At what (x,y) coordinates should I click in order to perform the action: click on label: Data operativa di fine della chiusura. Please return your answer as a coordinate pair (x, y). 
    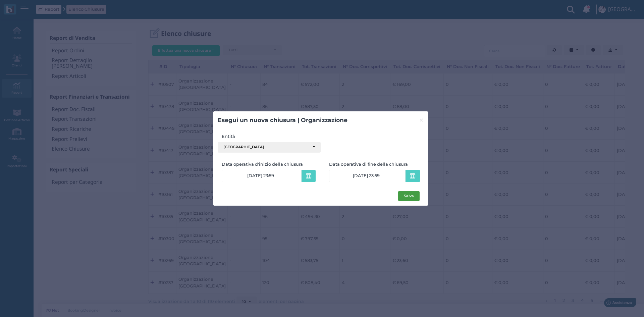
    Looking at the image, I should click on (375, 164).